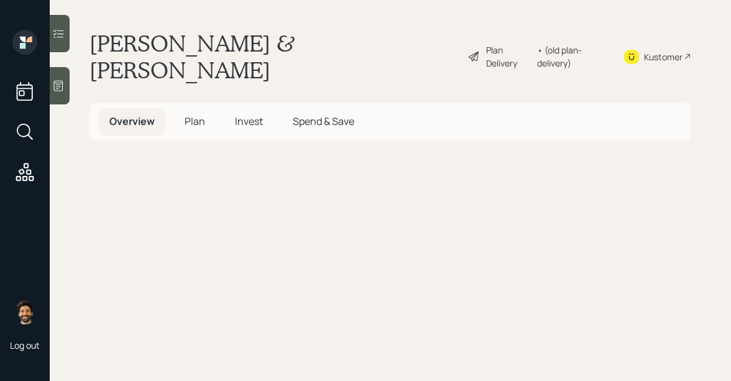  What do you see at coordinates (249, 121) in the screenshot?
I see `span: Invest` at bounding box center [249, 121].